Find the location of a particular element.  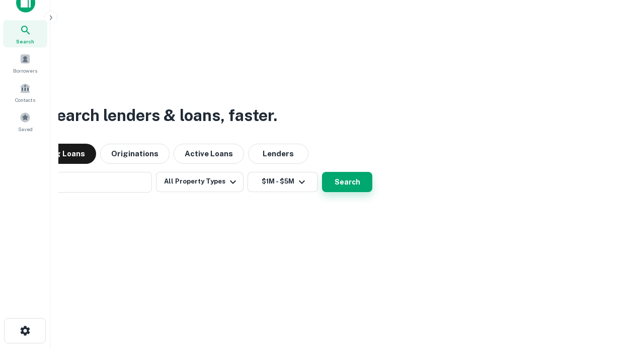

div: Borrowers is located at coordinates (25, 63).